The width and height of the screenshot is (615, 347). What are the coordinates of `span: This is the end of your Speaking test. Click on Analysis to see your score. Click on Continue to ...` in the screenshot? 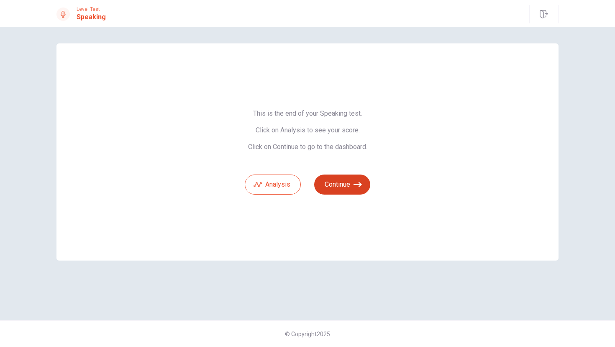 It's located at (307, 130).